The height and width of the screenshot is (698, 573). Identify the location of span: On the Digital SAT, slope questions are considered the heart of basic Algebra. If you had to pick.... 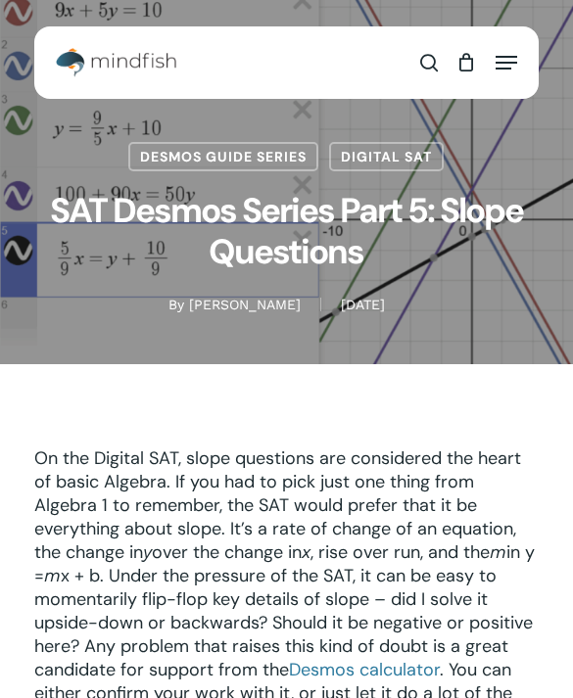
(277, 505).